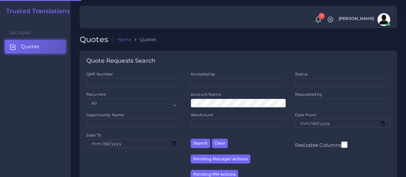  Describe the element at coordinates (105, 115) in the screenshot. I see `label: Opportunity Name` at that location.